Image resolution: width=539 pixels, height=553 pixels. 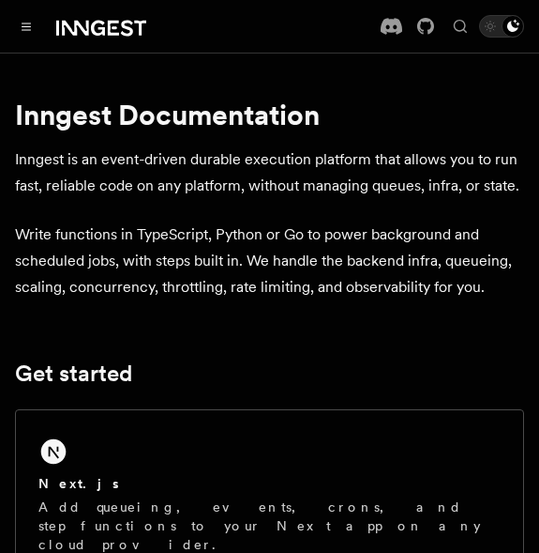 What do you see at coordinates (269, 261) in the screenshot?
I see `p: Write functions in TypeScript, Python or Go to power background and scheduled jobs, with steps bu...` at bounding box center [269, 261].